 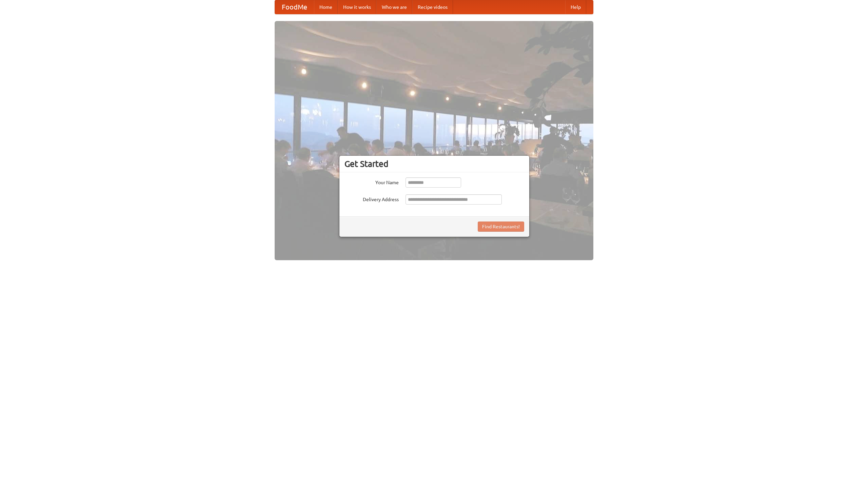 I want to click on label: Your Name, so click(x=372, y=181).